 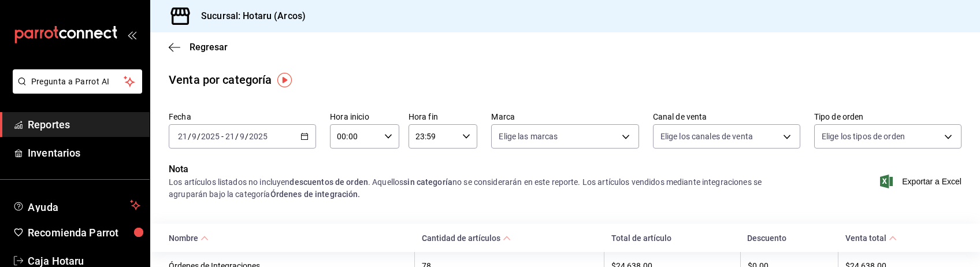 What do you see at coordinates (248, 16) in the screenshot?
I see `h3: Sucursal: Hotaru (Arcos)` at bounding box center [248, 16].